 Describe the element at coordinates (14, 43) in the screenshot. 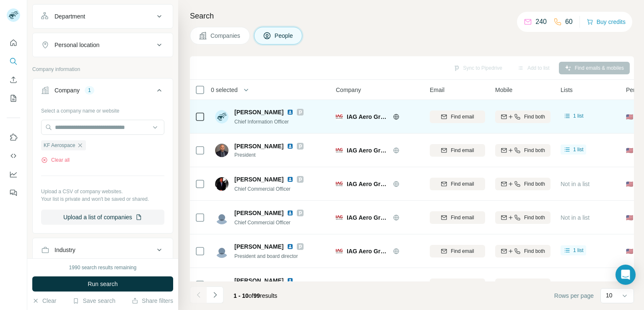

I see `button: Quick start` at that location.